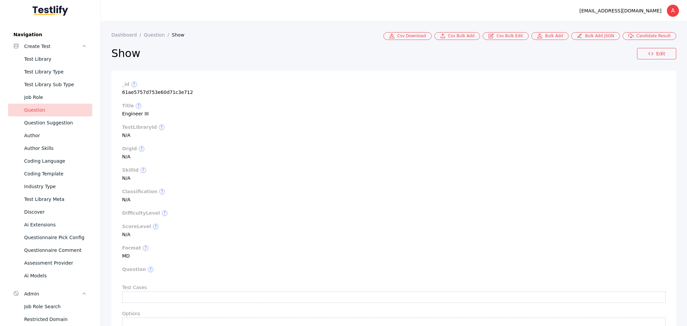  Describe the element at coordinates (394, 227) in the screenshot. I see `label: scoreLevel` at that location.